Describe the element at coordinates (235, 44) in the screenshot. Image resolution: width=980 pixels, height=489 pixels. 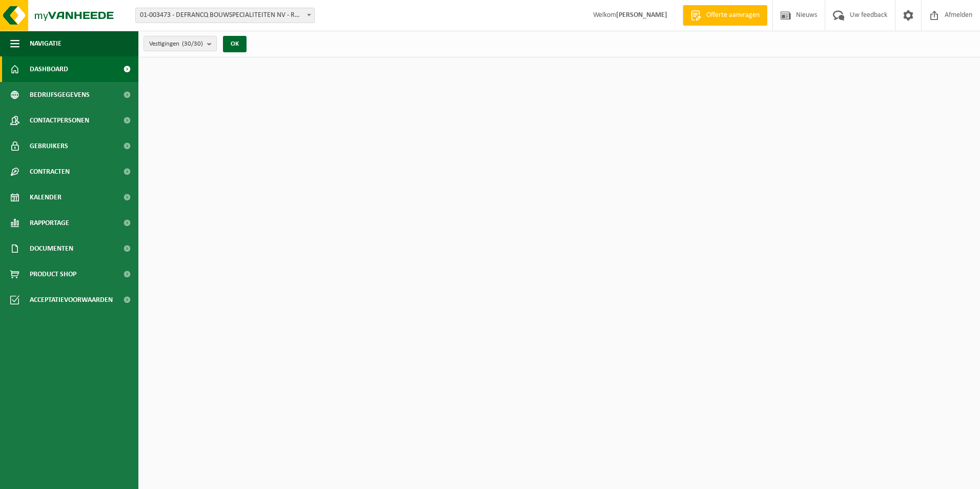
I see `button: OK` at that location.